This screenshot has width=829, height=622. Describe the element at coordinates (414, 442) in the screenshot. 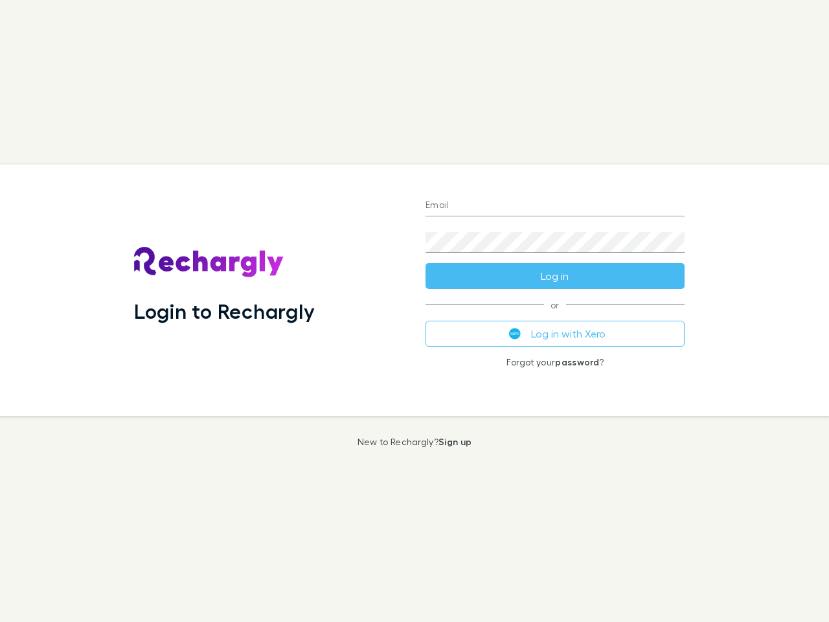

I see `p: New to Rechargly?` at that location.